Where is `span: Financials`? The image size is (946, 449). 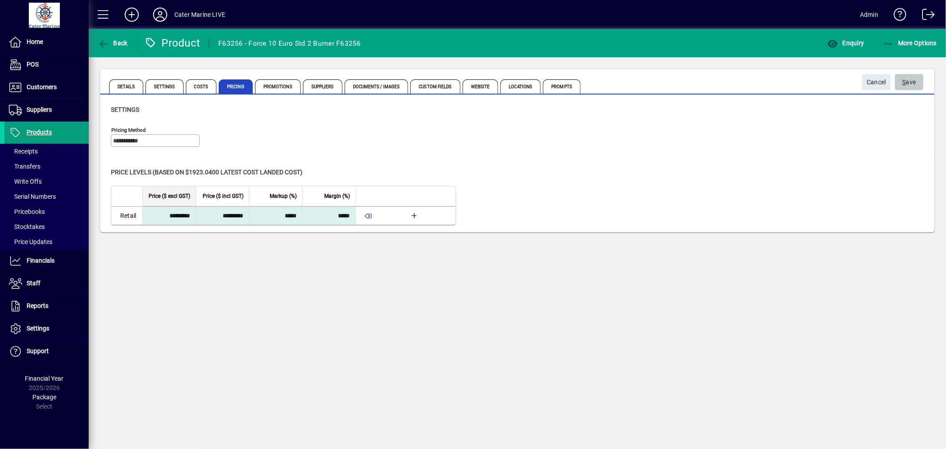
span: Financials is located at coordinates (40, 260).